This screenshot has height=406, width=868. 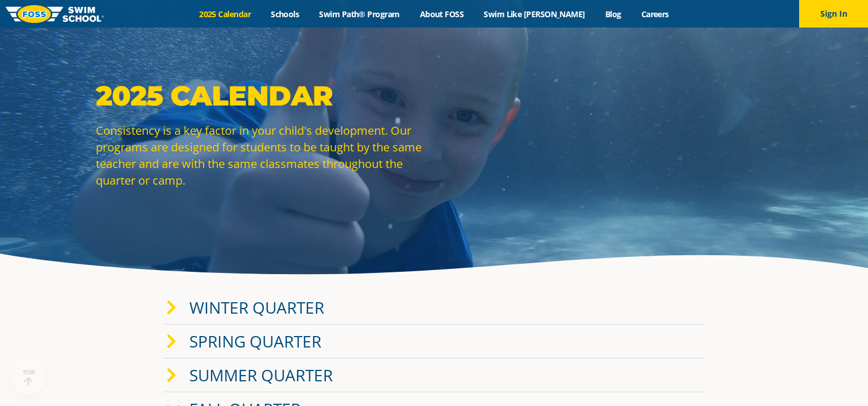 I want to click on a: Summer Quarter, so click(x=261, y=375).